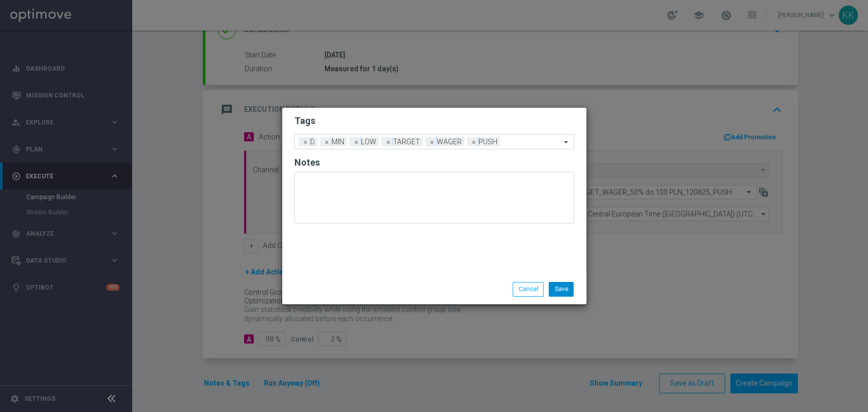 This screenshot has width=868, height=412. Describe the element at coordinates (434, 142) in the screenshot. I see `ng-select: D, LOW, MIN, PUSH, TARGET and 1 more` at that location.